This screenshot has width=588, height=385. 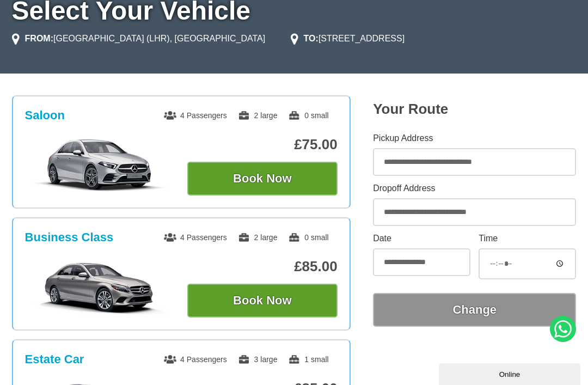 I want to click on button: Change, so click(x=474, y=310).